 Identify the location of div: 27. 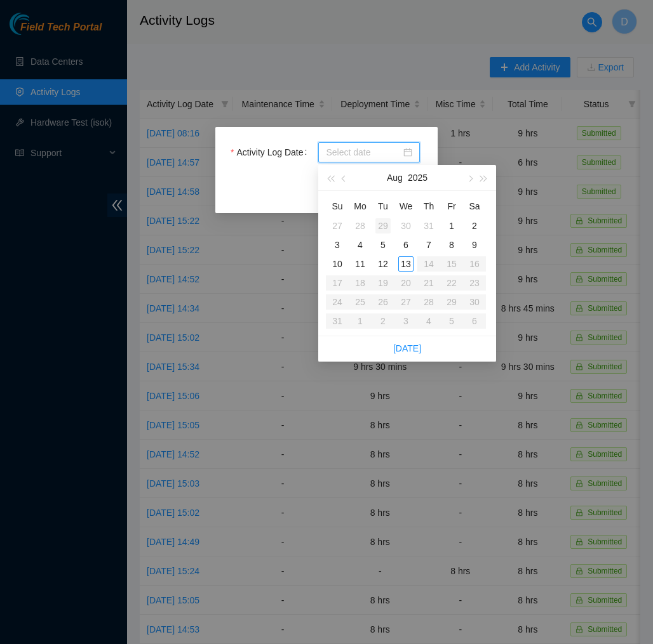
(337, 226).